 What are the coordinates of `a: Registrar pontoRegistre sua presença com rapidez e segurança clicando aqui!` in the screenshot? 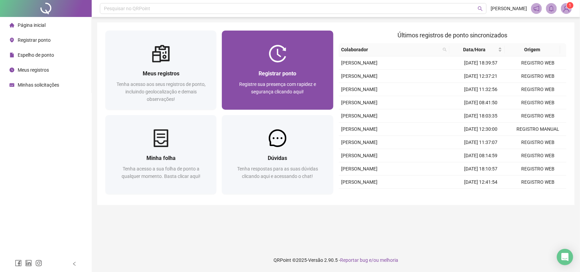 It's located at (277, 70).